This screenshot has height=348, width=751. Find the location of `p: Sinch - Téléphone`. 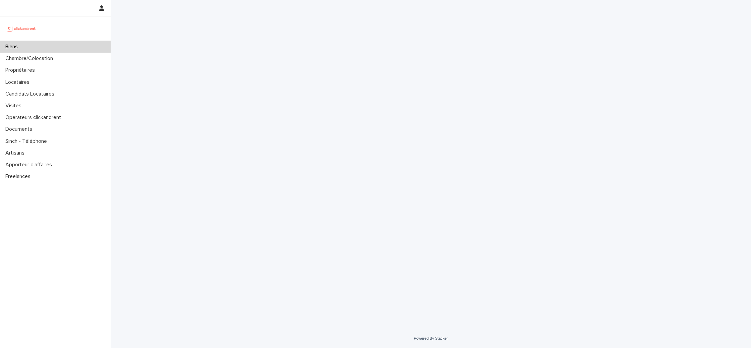

p: Sinch - Téléphone is located at coordinates (27, 141).